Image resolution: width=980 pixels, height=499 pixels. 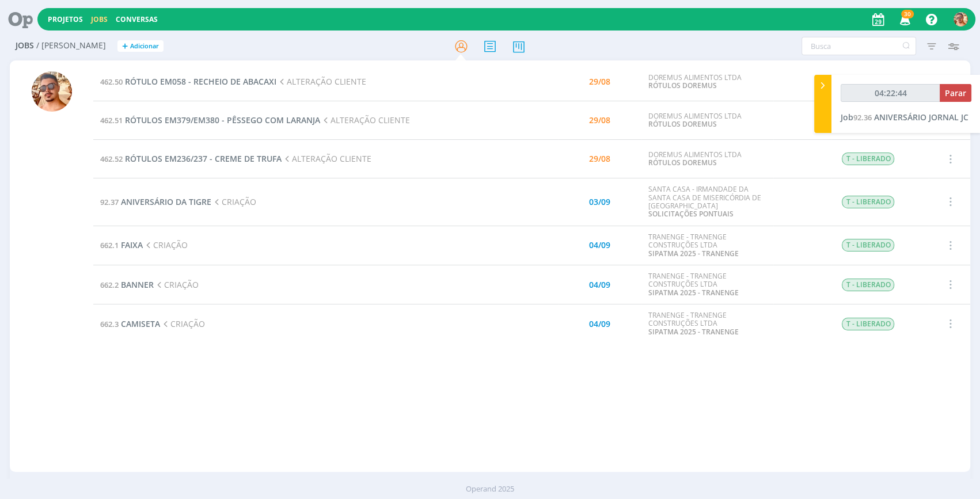 What do you see at coordinates (122, 244) in the screenshot?
I see `a: 662.1FAIXA` at bounding box center [122, 244].